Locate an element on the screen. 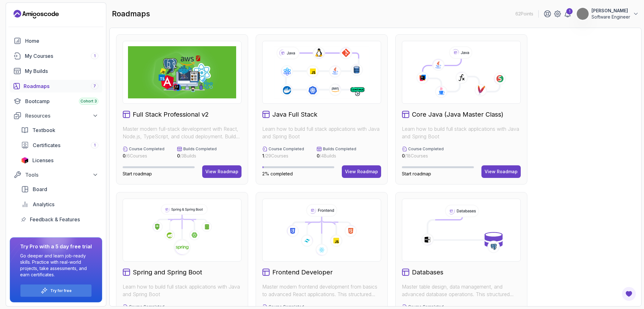 This screenshot has width=644, height=309. h2: Spring and Spring Boot is located at coordinates (167, 272).